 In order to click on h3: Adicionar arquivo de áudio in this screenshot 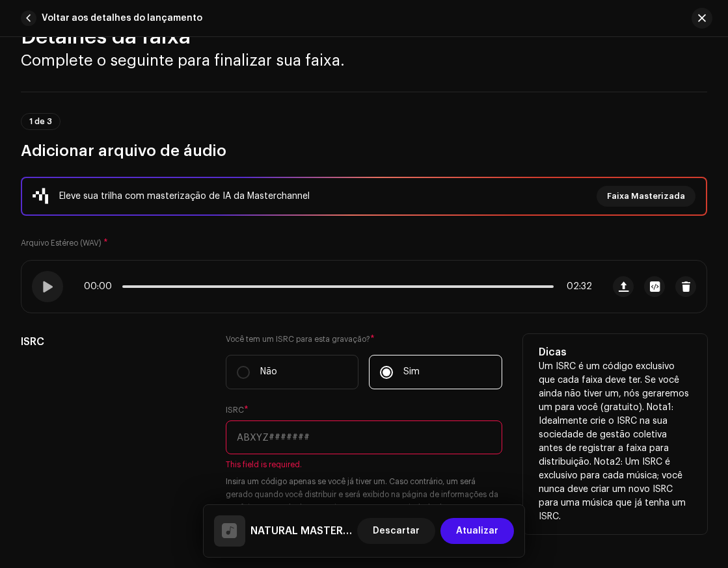, I will do `click(364, 151)`.